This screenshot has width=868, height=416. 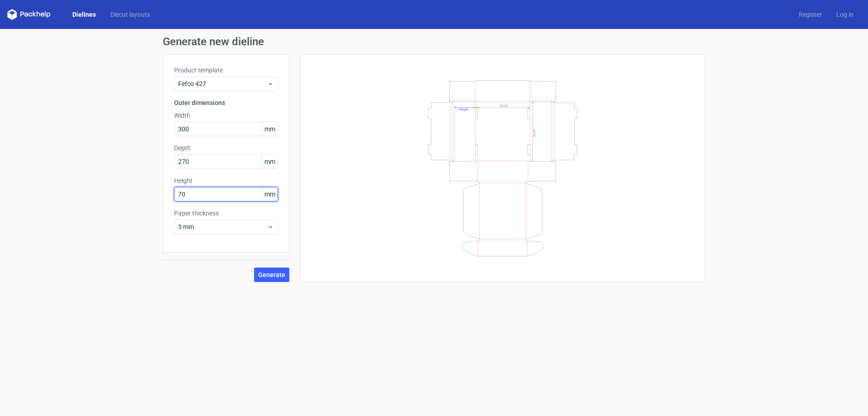 I want to click on h3: Outer dimensions, so click(x=226, y=102).